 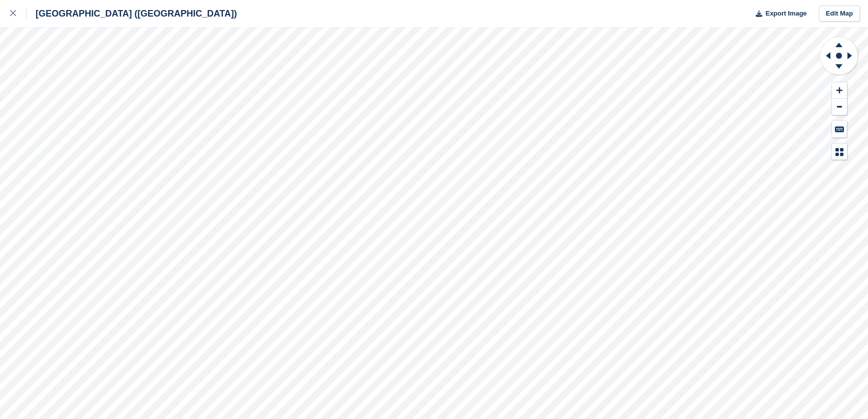 What do you see at coordinates (778, 14) in the screenshot?
I see `button: Export Image` at bounding box center [778, 14].